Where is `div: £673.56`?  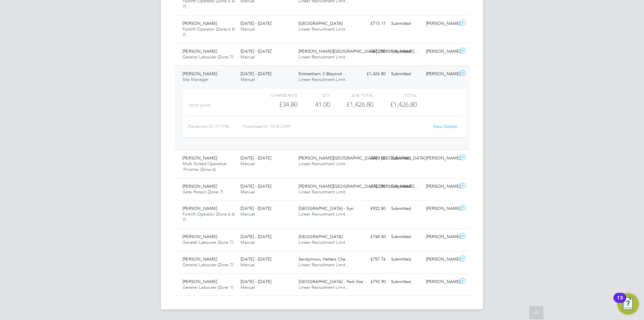 div: £673.56 is located at coordinates (370, 51).